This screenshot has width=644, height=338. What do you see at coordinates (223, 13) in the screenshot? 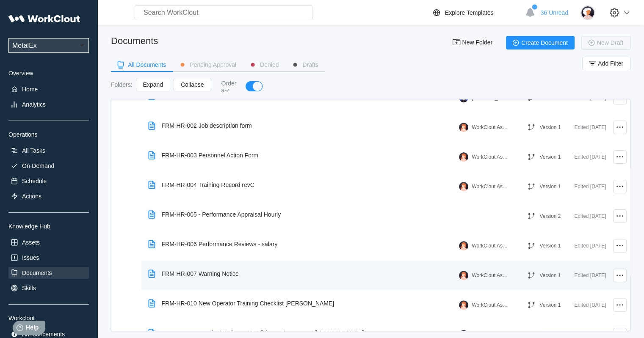
I see `input: Search WorkClout` at bounding box center [223, 13].